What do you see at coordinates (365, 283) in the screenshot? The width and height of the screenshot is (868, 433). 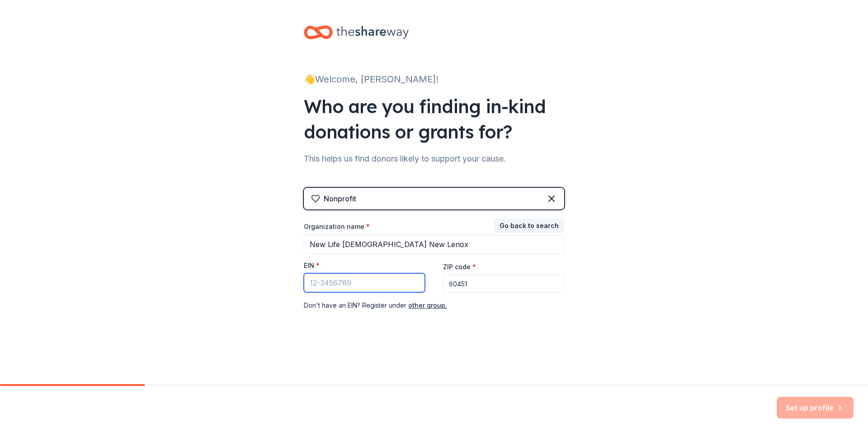 I see `input: 12-3456789` at bounding box center [365, 283].